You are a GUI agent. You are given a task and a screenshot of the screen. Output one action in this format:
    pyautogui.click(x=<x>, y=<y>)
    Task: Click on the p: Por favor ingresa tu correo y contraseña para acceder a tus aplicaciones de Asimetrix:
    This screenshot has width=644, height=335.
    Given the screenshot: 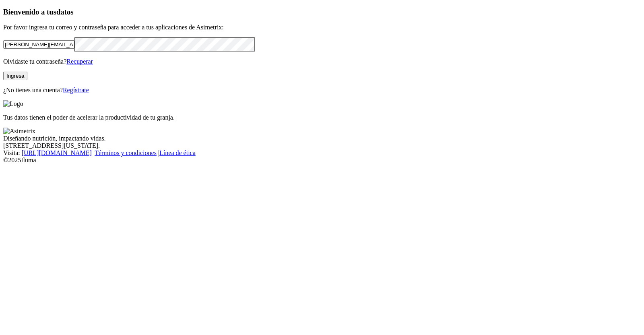 What is the action you would take?
    pyautogui.click(x=322, y=27)
    